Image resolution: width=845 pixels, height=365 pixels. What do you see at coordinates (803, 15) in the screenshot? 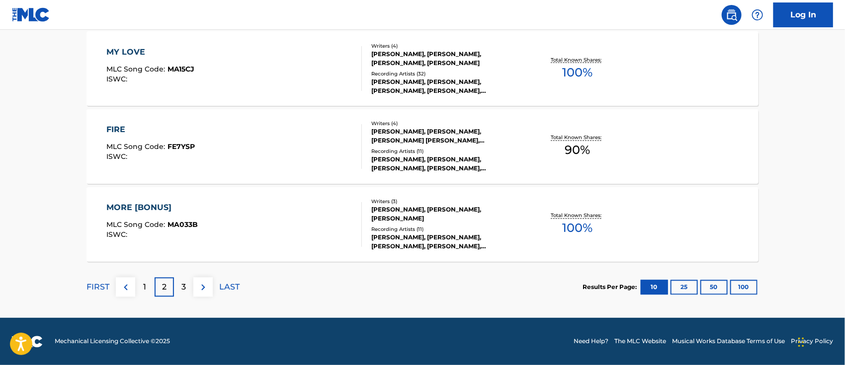
I see `a: Log In` at bounding box center [803, 15].